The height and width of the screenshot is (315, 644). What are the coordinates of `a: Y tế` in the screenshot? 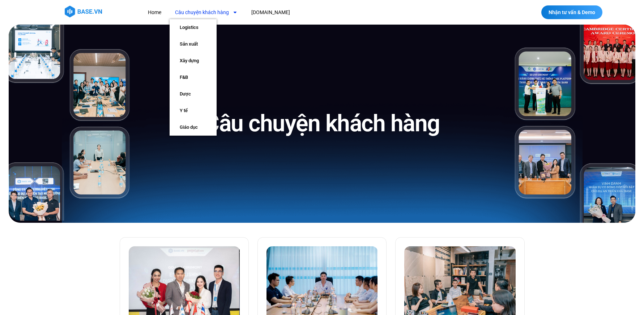 It's located at (193, 110).